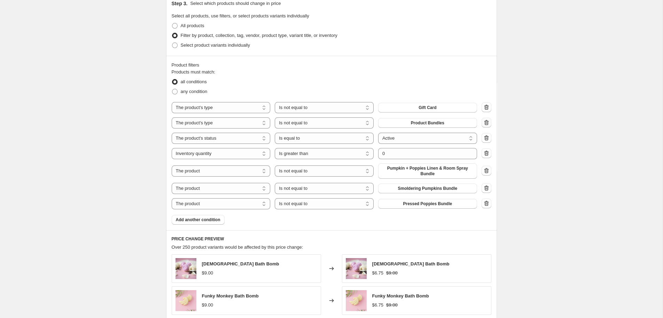 The width and height of the screenshot is (663, 318). What do you see at coordinates (332, 239) in the screenshot?
I see `h6: PRICE CHANGE PREVIEW` at bounding box center [332, 239].